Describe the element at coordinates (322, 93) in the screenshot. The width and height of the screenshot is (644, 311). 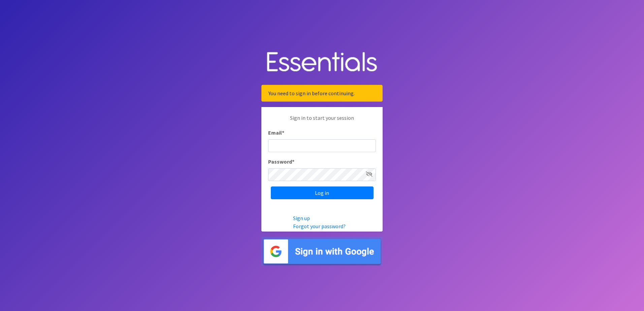
I see `div: You need to sign in before continuing.` at that location.